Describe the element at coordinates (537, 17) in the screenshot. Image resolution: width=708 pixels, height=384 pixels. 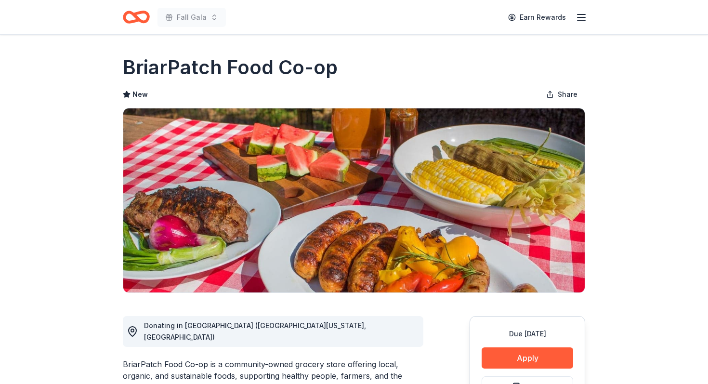
I see `a: Earn Rewards` at that location.